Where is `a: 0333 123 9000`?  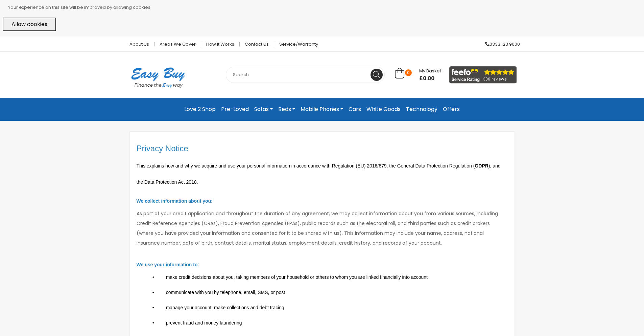 a: 0333 123 9000 is located at coordinates (500, 44).